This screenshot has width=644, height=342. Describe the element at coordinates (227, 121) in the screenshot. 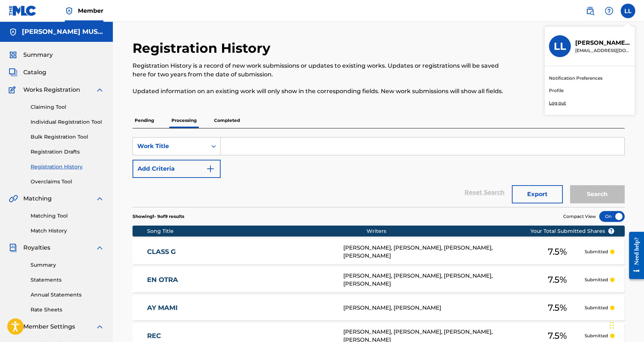

I see `p: Completed` at that location.